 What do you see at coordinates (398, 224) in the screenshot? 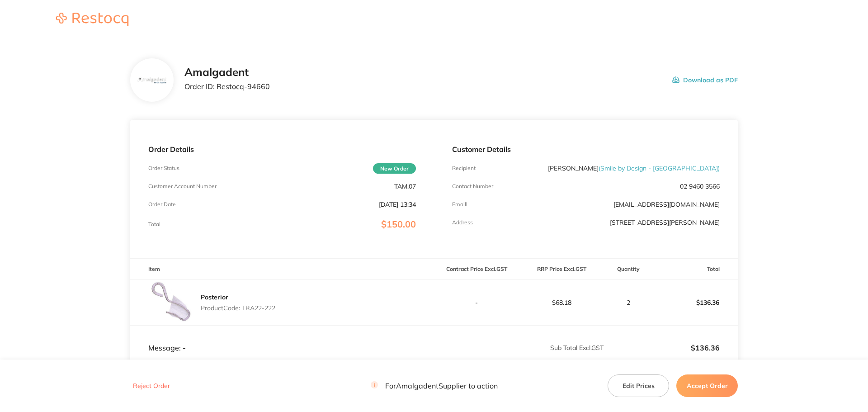
I see `span: $150.00` at bounding box center [398, 224].